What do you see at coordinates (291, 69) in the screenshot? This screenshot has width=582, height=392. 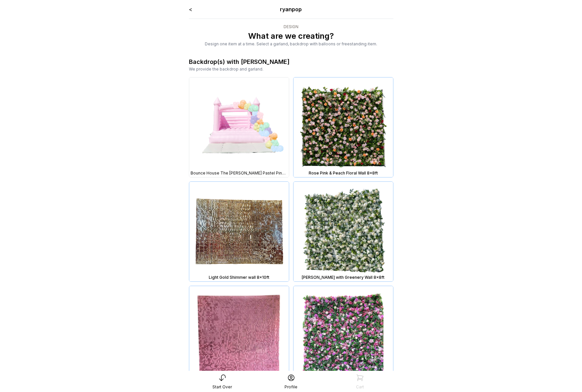 I see `div: We provide the backdrop and garland.` at bounding box center [291, 69].